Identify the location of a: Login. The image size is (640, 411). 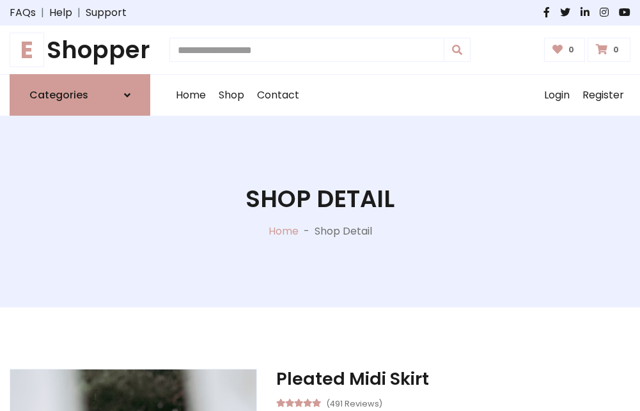
(557, 95).